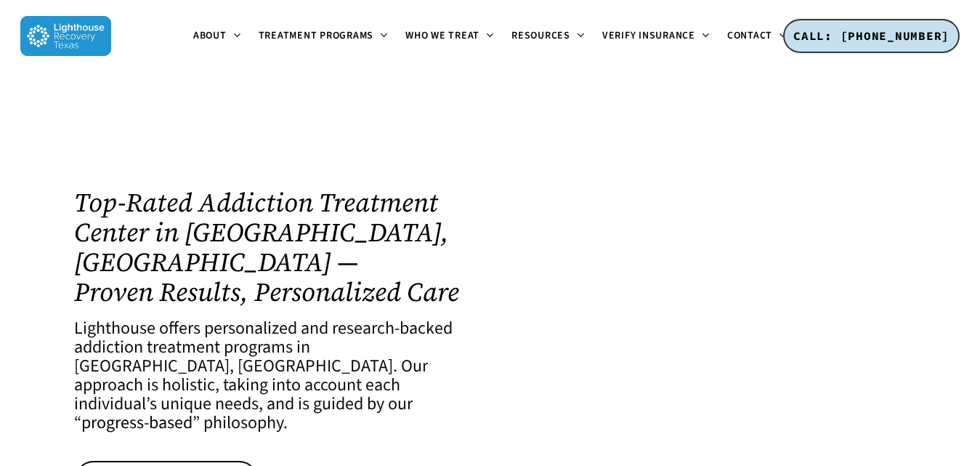 The image size is (980, 466). What do you see at coordinates (548, 36) in the screenshot?
I see `a: Resources` at bounding box center [548, 36].